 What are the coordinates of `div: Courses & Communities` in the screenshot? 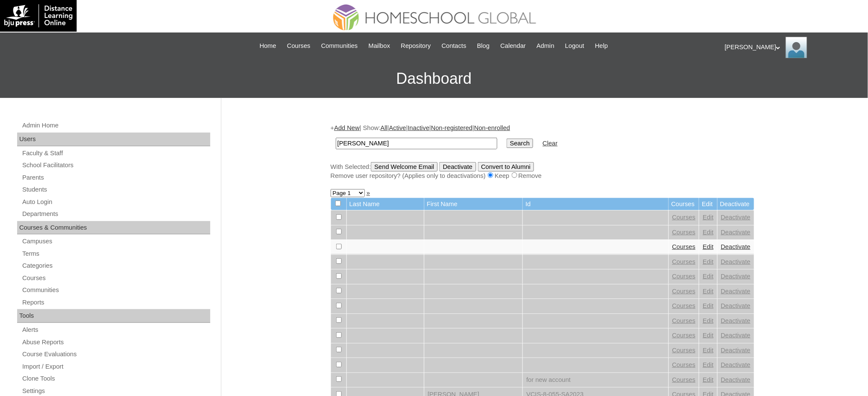 It's located at (114, 228).